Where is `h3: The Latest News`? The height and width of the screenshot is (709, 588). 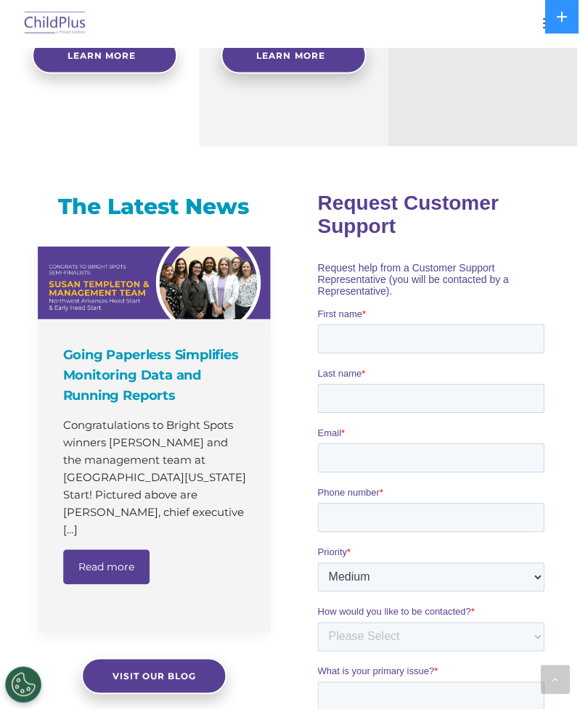
h3: The Latest News is located at coordinates (155, 206).